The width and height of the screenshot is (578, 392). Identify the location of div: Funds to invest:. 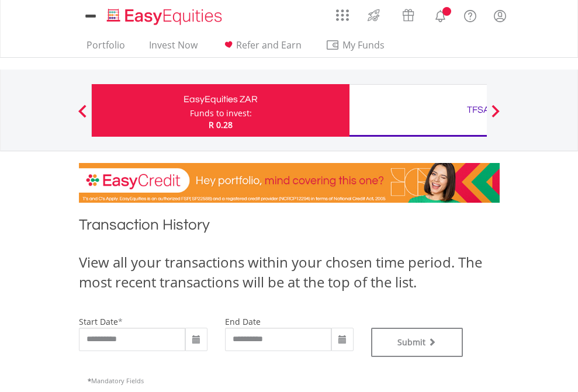
(221, 113).